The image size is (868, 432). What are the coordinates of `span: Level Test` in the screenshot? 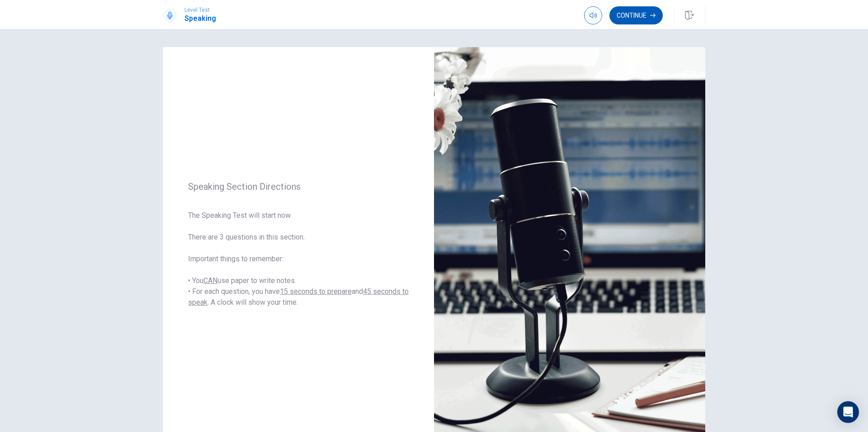 It's located at (200, 10).